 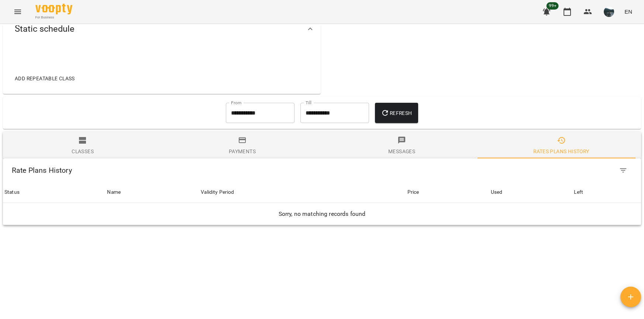 I want to click on button: Refresh, so click(x=397, y=113).